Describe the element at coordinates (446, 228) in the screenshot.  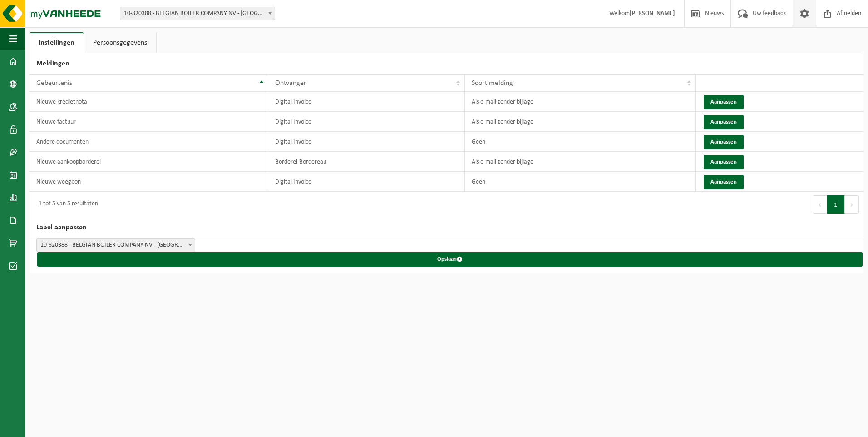
I see `h2: Label aanpassen` at that location.